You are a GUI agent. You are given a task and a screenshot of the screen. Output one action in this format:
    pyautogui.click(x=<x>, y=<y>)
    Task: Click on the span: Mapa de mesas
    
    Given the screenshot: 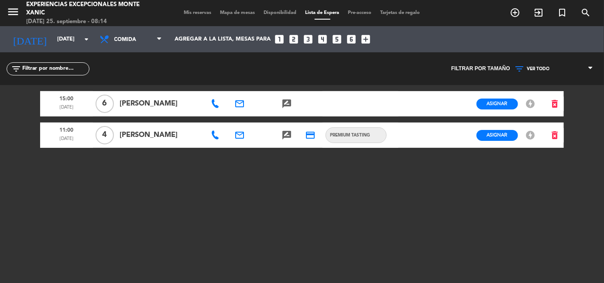 What is the action you would take?
    pyautogui.click(x=238, y=13)
    